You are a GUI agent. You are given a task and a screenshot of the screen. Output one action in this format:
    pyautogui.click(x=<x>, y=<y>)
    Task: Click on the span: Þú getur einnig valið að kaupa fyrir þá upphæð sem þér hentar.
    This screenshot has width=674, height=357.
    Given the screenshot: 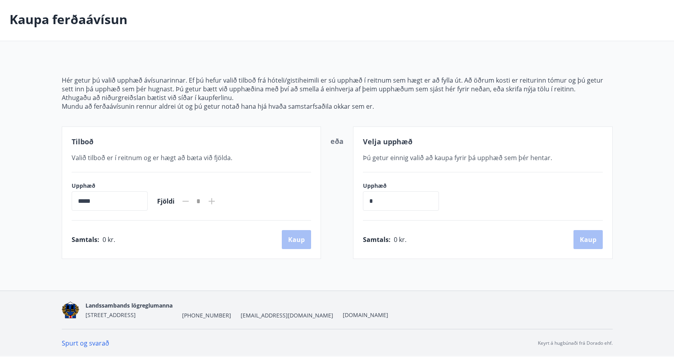 What is the action you would take?
    pyautogui.click(x=458, y=158)
    